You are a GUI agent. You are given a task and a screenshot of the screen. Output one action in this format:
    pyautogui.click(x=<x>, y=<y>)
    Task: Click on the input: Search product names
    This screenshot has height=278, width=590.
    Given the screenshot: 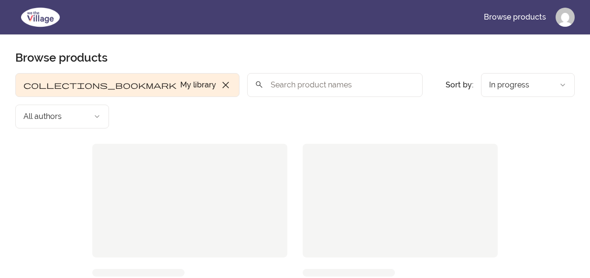 What is the action you would take?
    pyautogui.click(x=335, y=85)
    